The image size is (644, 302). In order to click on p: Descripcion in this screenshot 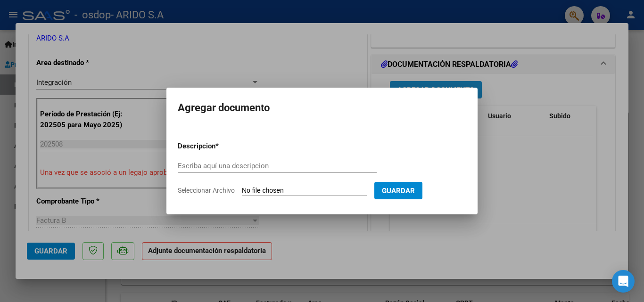, I will do `click(221, 146)`.